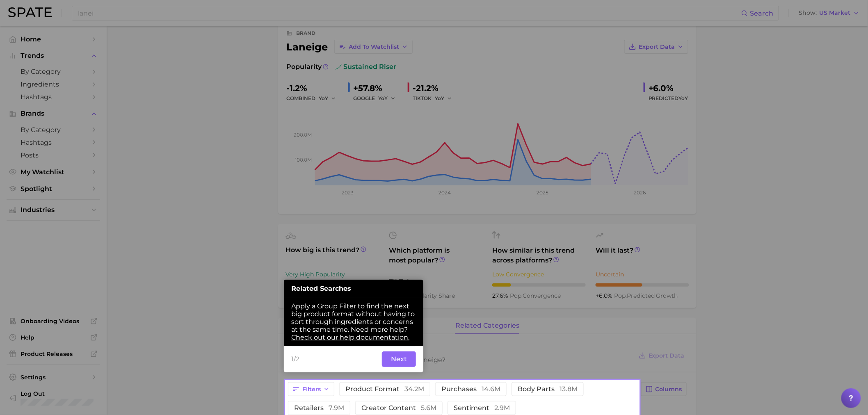 The height and width of the screenshot is (415, 868). I want to click on span: retailers, so click(319, 408).